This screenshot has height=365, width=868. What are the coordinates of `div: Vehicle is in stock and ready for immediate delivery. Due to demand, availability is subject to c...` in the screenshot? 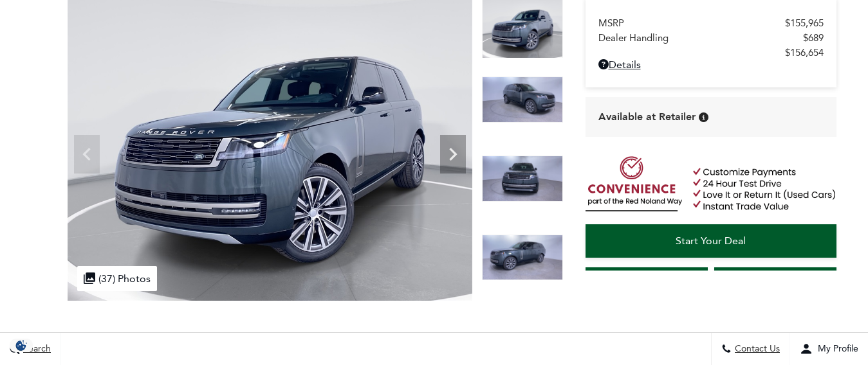 It's located at (704, 117).